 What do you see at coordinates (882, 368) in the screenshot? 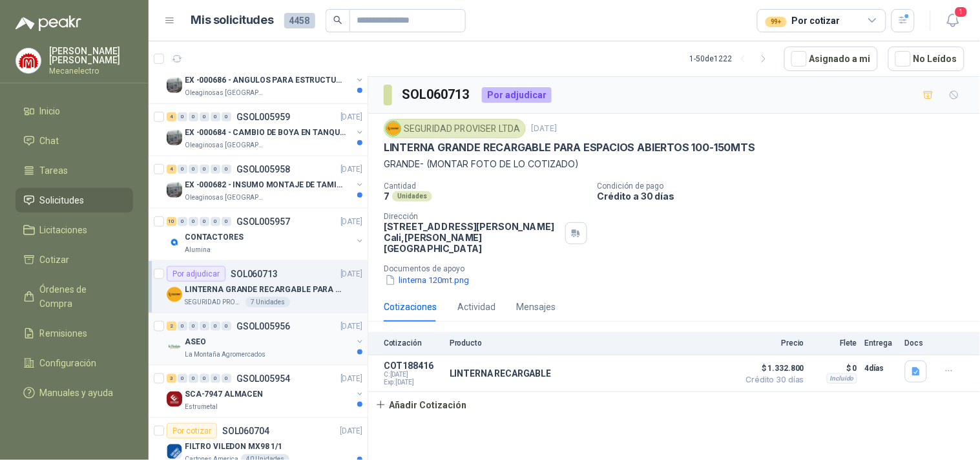
I see `p: 4 días` at bounding box center [882, 368].